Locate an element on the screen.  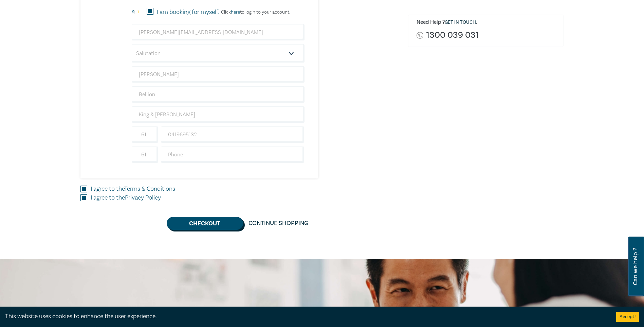
small: 1 is located at coordinates (138, 12).